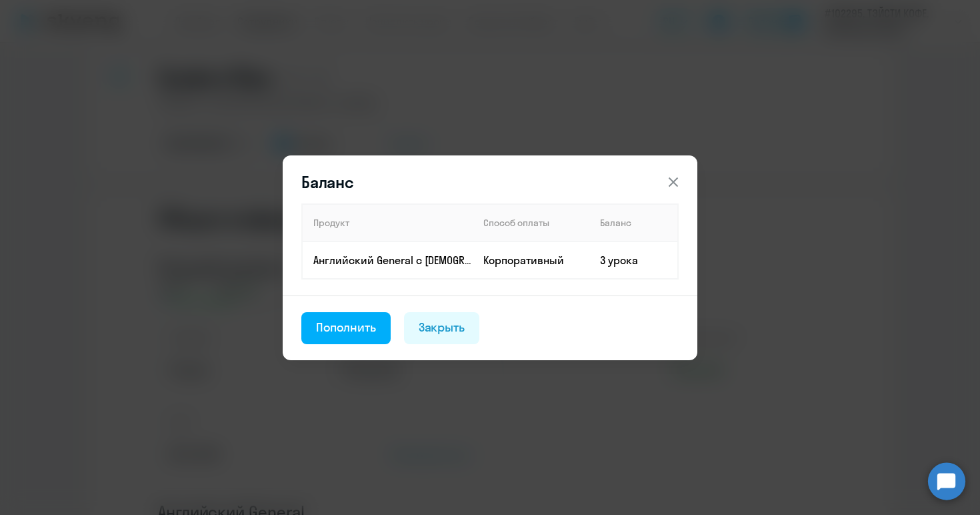 This screenshot has width=980, height=515. What do you see at coordinates (442, 328) in the screenshot?
I see `button: Закрыть` at bounding box center [442, 328].